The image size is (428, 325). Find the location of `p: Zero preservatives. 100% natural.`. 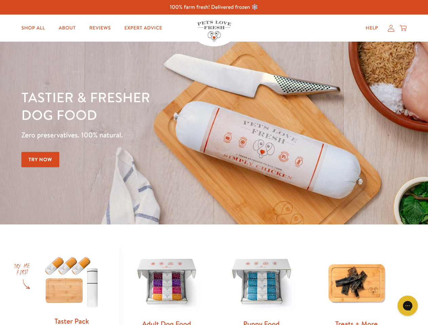

p: Zero preservatives. 100% natural. is located at coordinates (150, 135).